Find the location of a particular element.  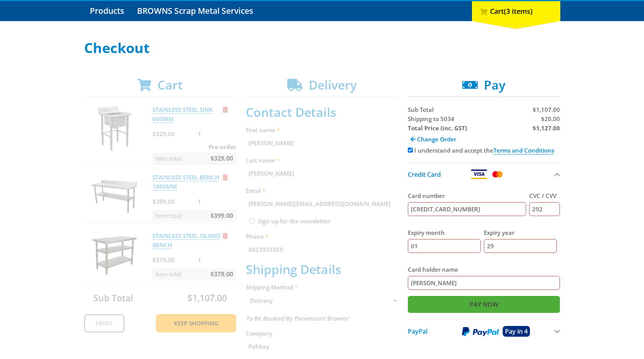

input: MM is located at coordinates (444, 246).